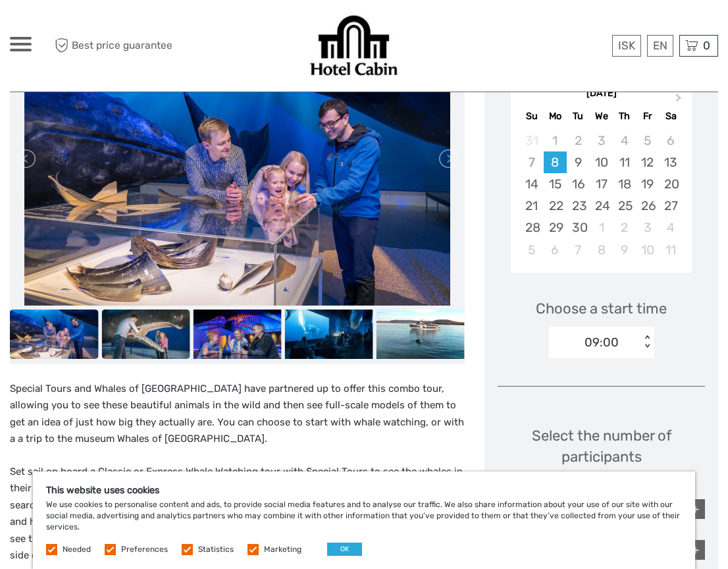 The image size is (728, 569). Describe the element at coordinates (532, 140) in the screenshot. I see `div: Not available Sunday, August 31st, 2025` at that location.